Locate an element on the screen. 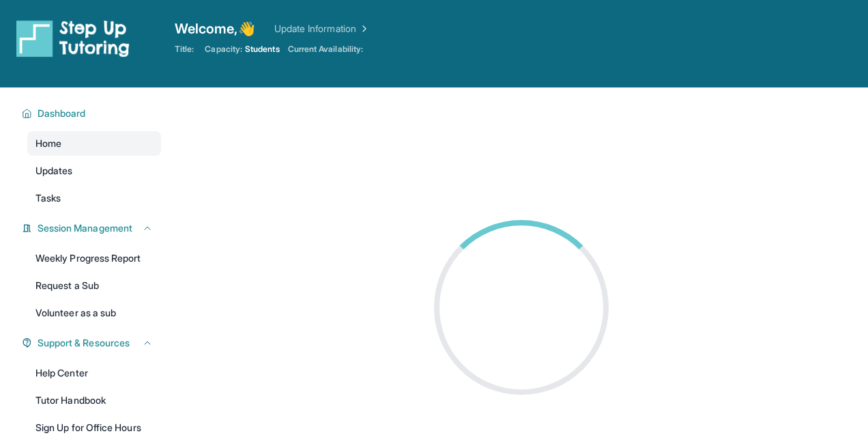  span: Dashboard is located at coordinates (62, 113).